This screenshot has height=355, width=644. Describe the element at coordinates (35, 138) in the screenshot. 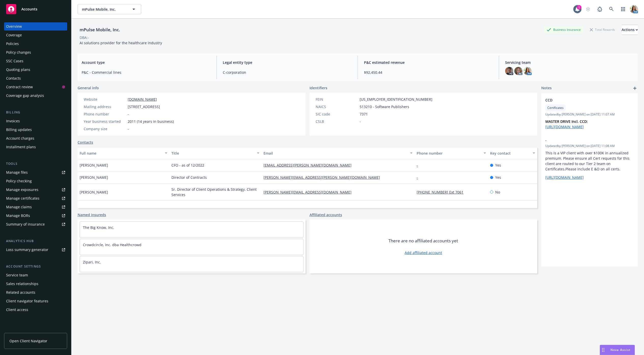

I see `a: Account charges` at that location.